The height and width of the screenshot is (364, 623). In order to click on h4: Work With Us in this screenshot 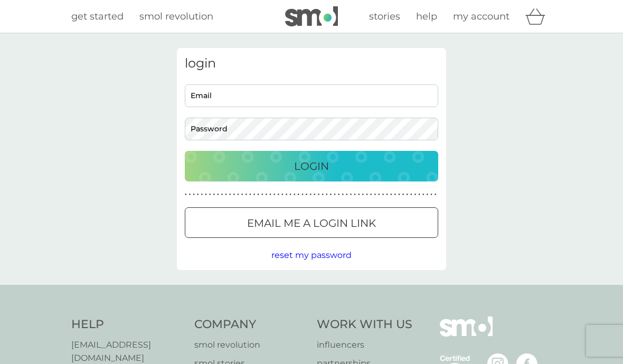, I will do `click(364, 324)`.